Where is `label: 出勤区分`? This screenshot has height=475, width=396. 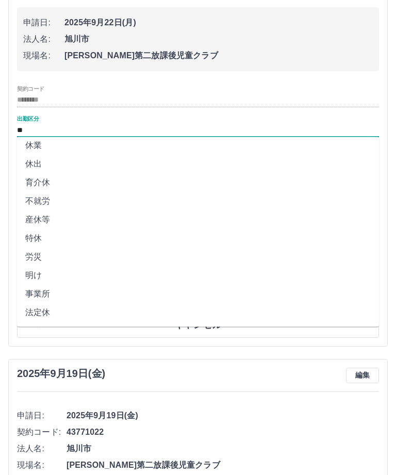
label: 出勤区分 is located at coordinates (28, 119).